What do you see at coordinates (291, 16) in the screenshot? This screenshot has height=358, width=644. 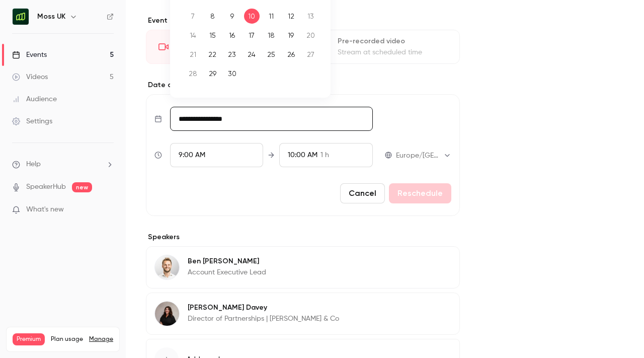 I see `div: 12` at bounding box center [291, 16].